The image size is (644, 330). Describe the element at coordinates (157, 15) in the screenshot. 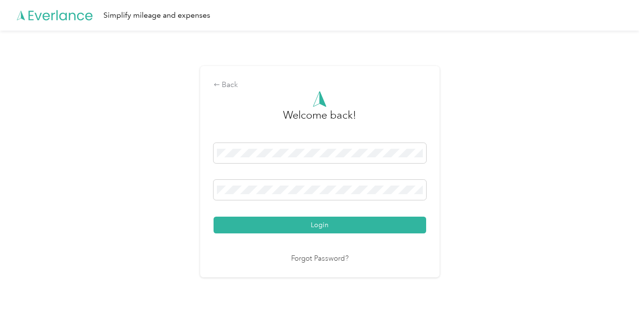

I see `div: Simplify mileage and expenses` at that location.